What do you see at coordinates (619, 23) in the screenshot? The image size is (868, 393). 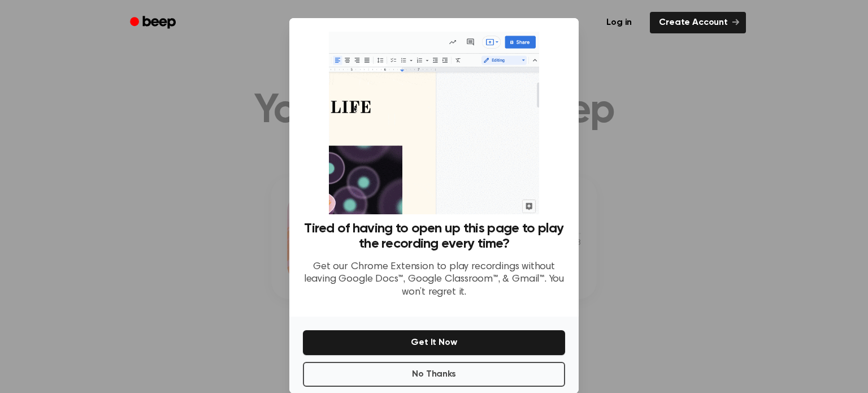 I see `a: Log in` at bounding box center [619, 23].